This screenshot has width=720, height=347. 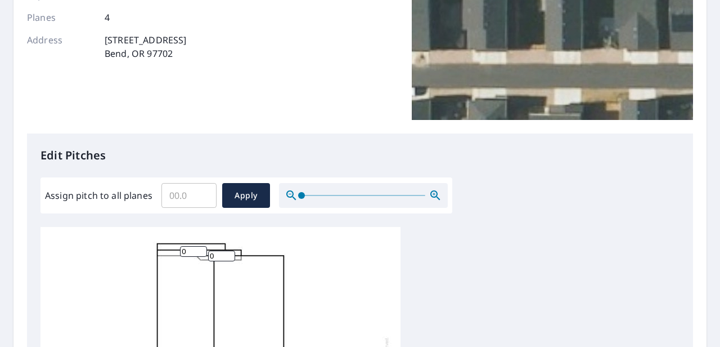 I want to click on p: Planes, so click(x=61, y=17).